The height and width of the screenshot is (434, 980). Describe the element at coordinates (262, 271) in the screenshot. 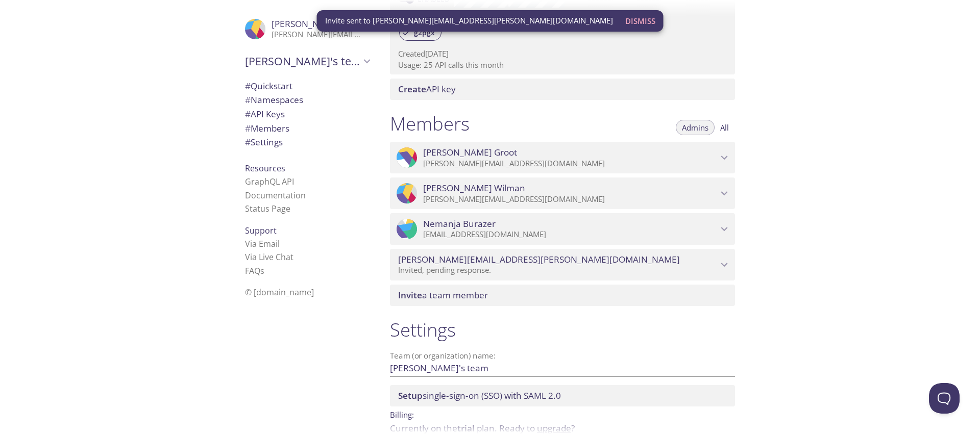

I see `span: s` at that location.